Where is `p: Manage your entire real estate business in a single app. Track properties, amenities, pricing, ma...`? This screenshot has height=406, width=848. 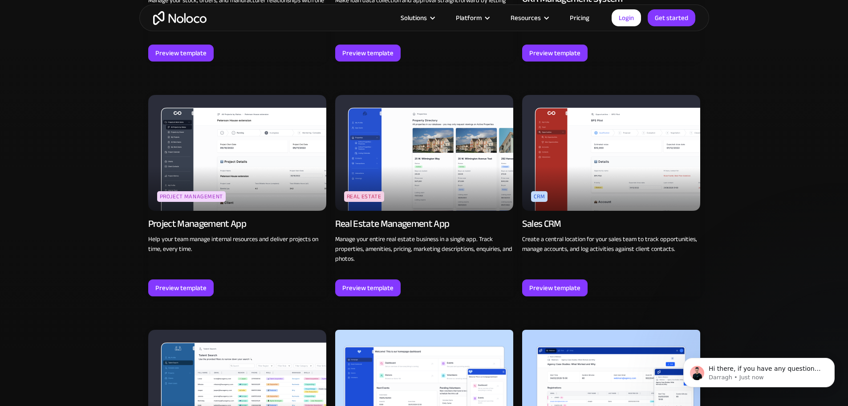
p: Manage your entire real estate business in a single app. Track properties, amenities, pricing, ma... is located at coordinates (424, 249).